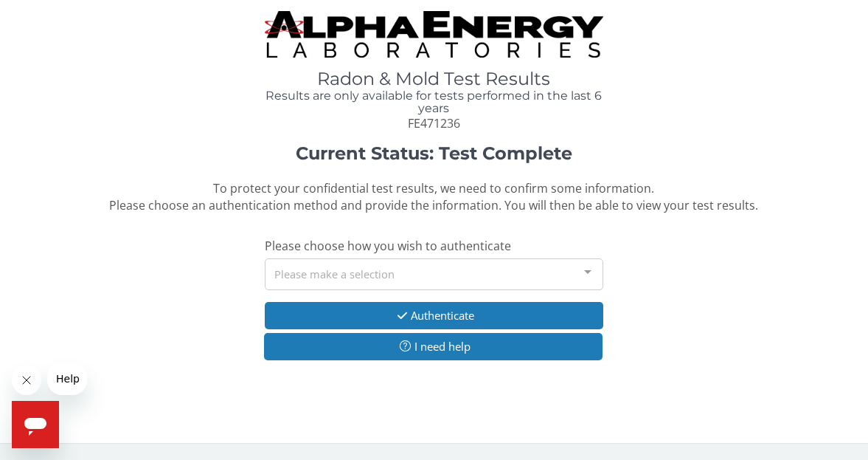 This screenshot has height=460, width=868. What do you see at coordinates (434, 123) in the screenshot?
I see `span: FE471236` at bounding box center [434, 123].